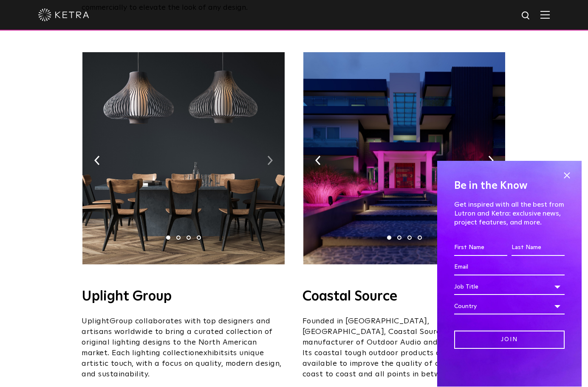 The image size is (588, 387). I want to click on span: Group collaborates with top designers and artisans worldwide to bring a curated collection of ori..., so click(177, 337).